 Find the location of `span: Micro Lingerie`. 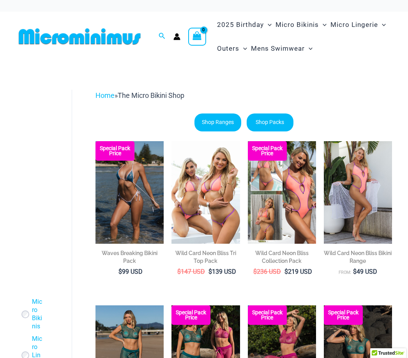

span: Micro Lingerie is located at coordinates (354, 25).